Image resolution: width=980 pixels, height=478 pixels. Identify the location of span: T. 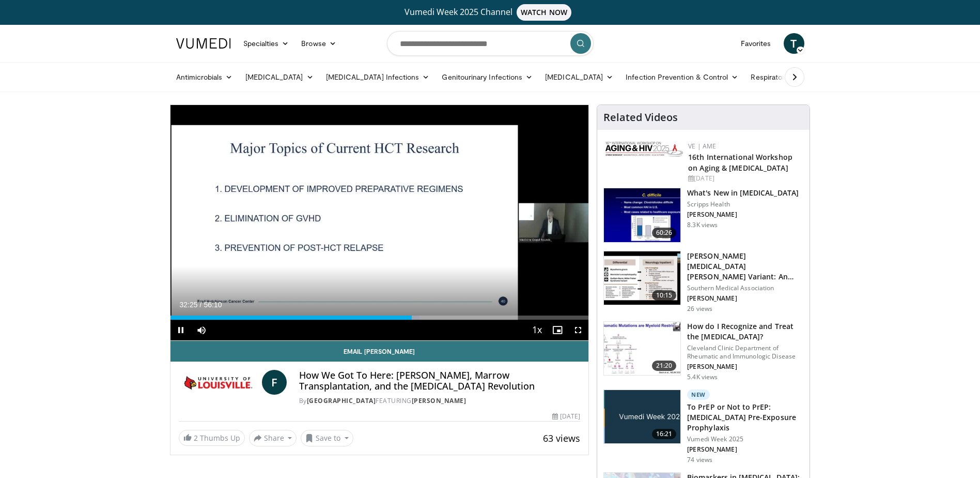
(794, 43).